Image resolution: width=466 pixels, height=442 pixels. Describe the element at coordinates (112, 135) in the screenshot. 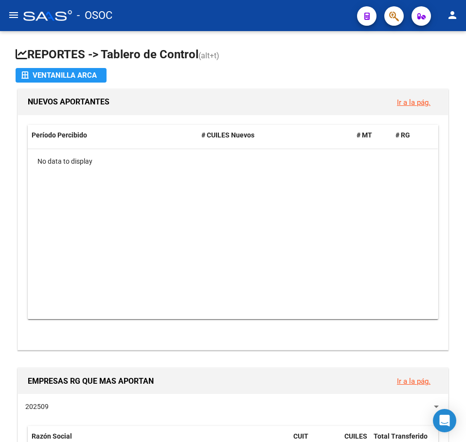

I see `datatable-header-cell: Período Percibido` at that location.